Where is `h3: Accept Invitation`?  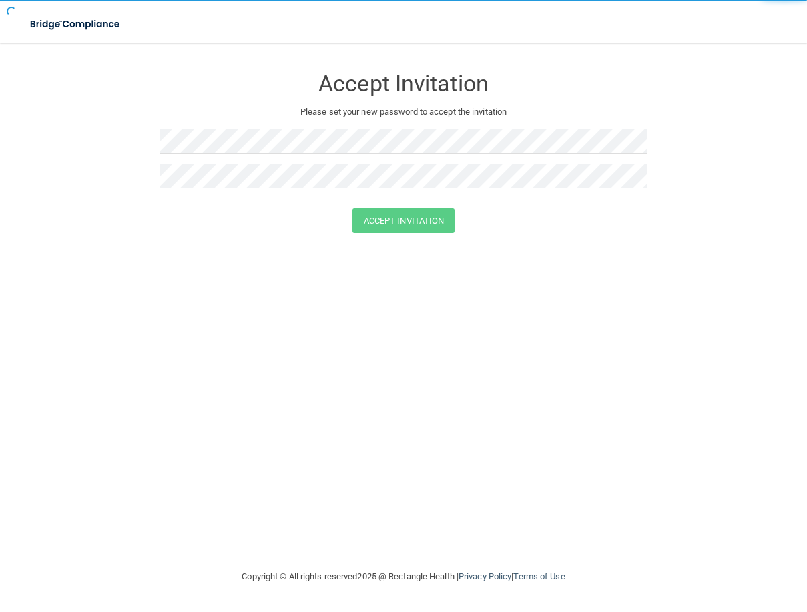 h3: Accept Invitation is located at coordinates (404, 83).